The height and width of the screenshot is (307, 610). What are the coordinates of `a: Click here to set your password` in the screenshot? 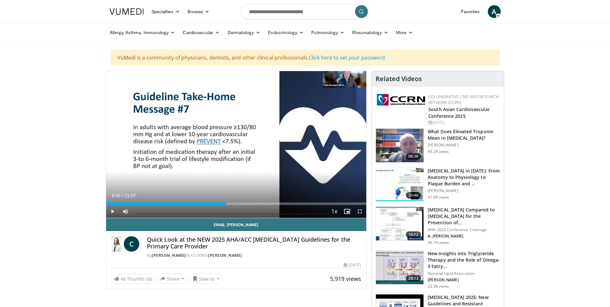 It's located at (347, 58).